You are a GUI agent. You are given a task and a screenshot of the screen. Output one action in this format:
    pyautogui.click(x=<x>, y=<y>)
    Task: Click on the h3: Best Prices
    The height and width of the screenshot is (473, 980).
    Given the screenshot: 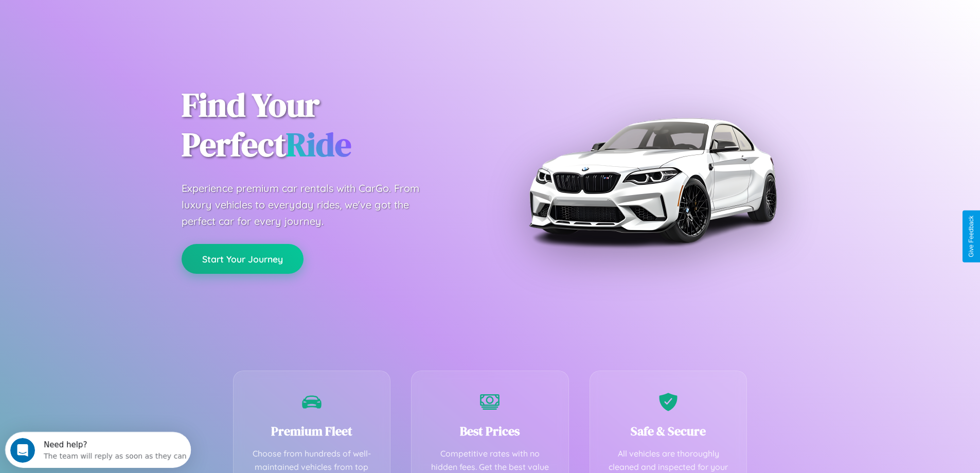 What is the action you would take?
    pyautogui.click(x=490, y=431)
    